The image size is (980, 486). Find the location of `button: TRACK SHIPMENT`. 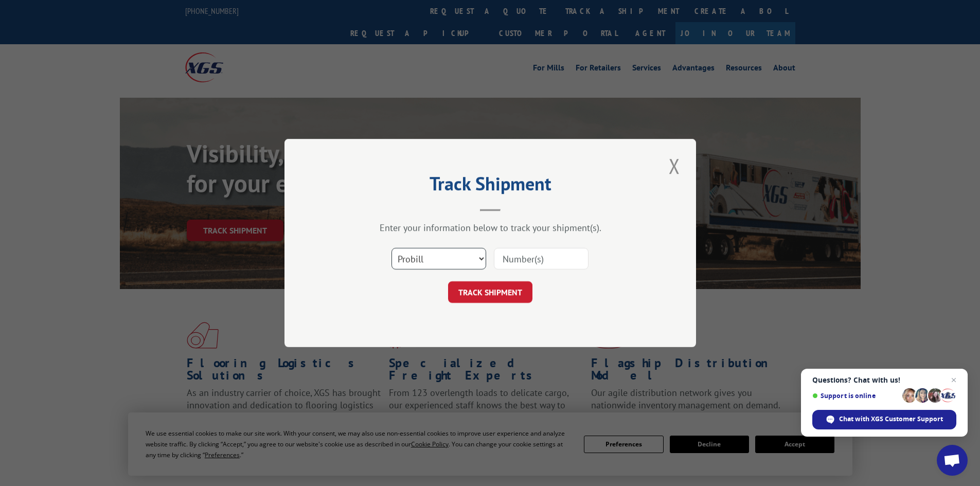

button: TRACK SHIPMENT is located at coordinates (490, 292).